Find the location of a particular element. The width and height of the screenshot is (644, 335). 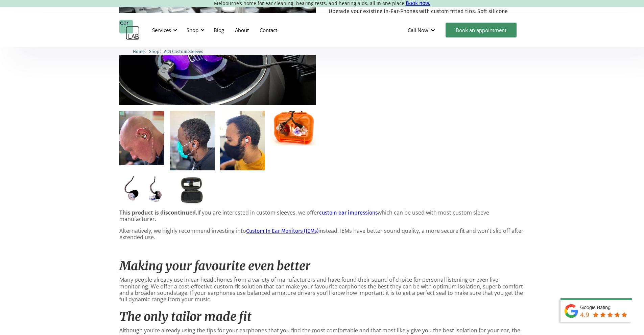

span: ACS Custom Sleeves is located at coordinates (183, 51).